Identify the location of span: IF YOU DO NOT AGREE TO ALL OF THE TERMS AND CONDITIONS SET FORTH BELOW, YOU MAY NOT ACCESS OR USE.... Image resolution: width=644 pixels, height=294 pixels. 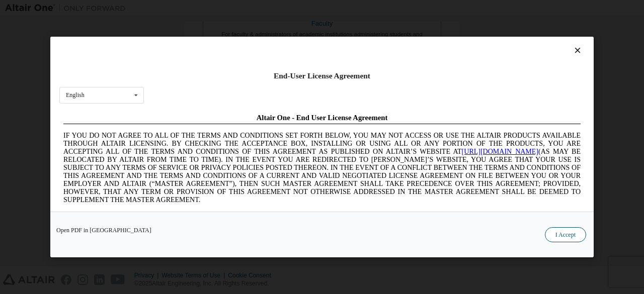
(263, 58).